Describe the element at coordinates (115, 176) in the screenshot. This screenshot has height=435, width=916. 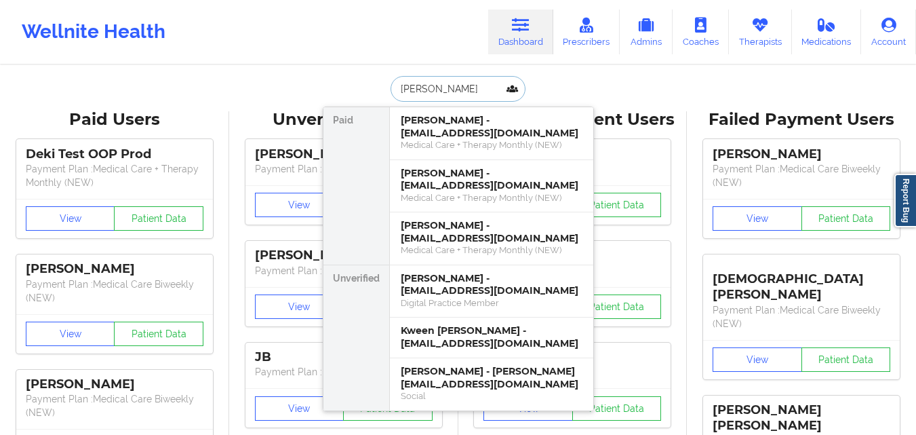
I see `p: Payment Plan : Medical Care + Therapy Monthly (NEW)` at that location.